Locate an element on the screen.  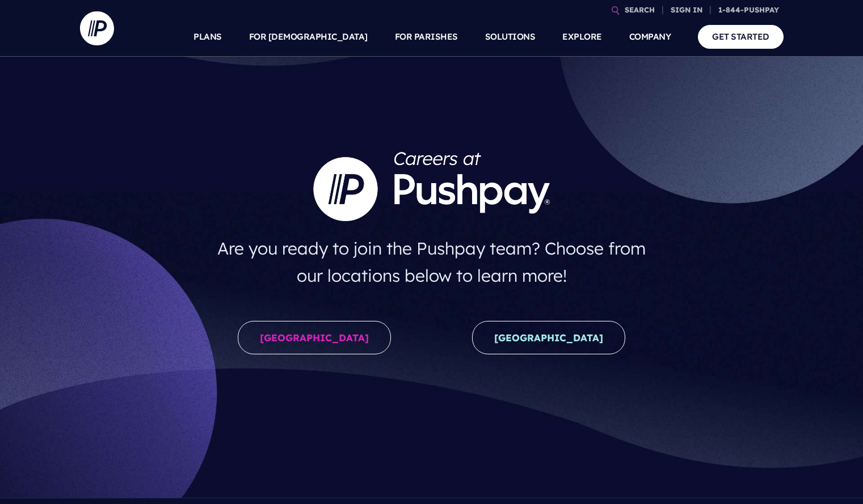
a: EXPLORE is located at coordinates (582, 37).